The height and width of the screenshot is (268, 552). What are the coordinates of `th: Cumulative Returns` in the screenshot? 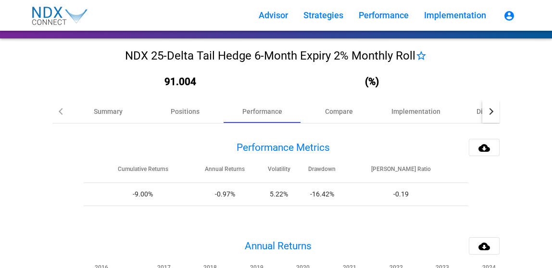 It's located at (137, 170).